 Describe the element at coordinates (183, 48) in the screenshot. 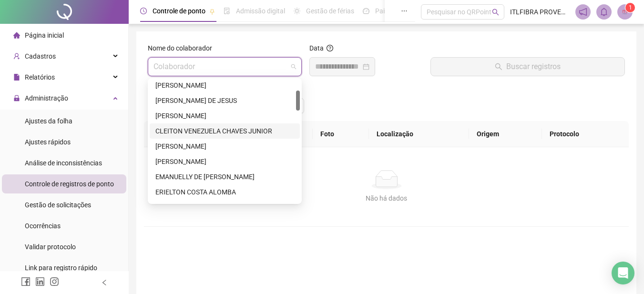

I see `label: Nome do colaborador` at that location.